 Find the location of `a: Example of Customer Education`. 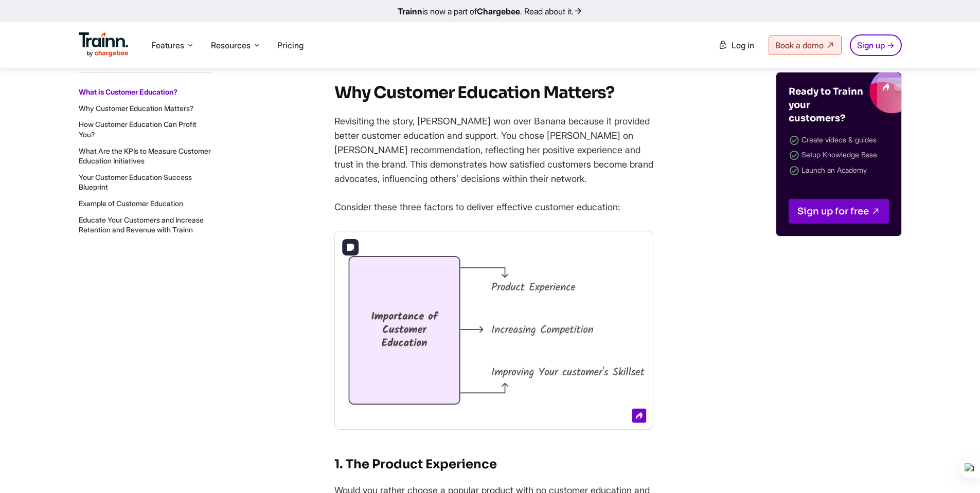

a: Example of Customer Education is located at coordinates (131, 203).